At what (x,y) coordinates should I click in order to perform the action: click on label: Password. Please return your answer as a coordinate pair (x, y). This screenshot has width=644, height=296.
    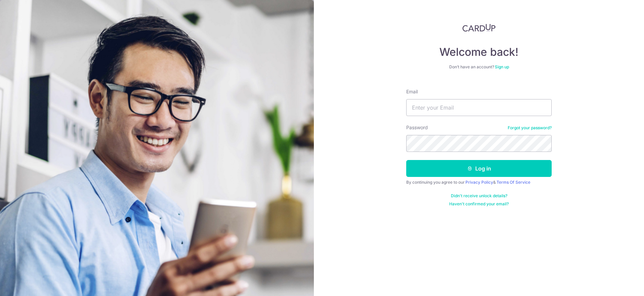
    Looking at the image, I should click on (417, 128).